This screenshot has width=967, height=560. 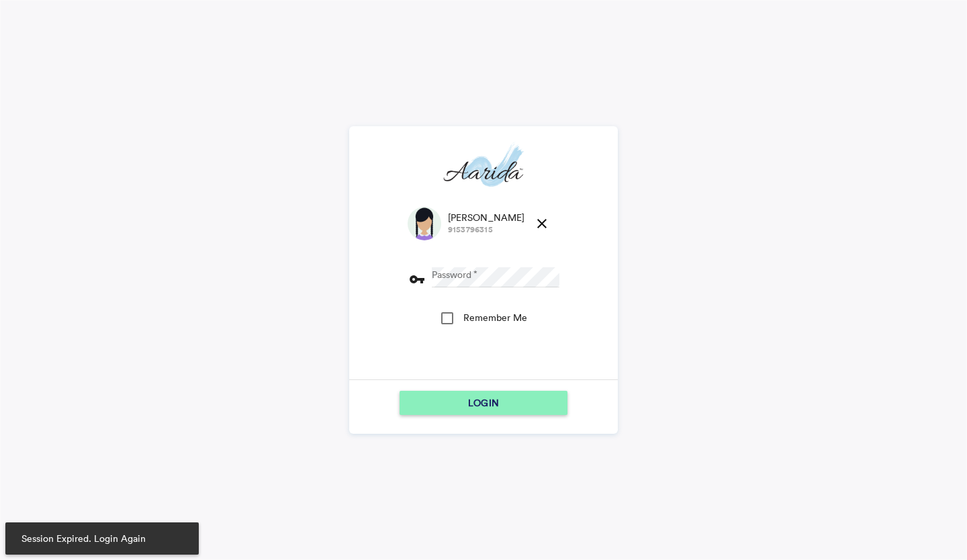 I want to click on button: close, so click(x=541, y=223).